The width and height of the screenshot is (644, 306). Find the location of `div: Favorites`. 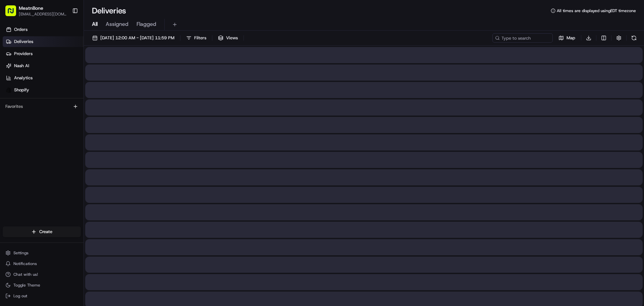

div: Favorites is located at coordinates (41, 106).